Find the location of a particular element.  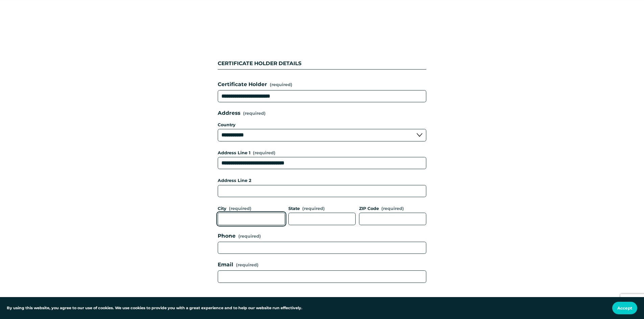

div: ZIP Code is located at coordinates (393, 209).